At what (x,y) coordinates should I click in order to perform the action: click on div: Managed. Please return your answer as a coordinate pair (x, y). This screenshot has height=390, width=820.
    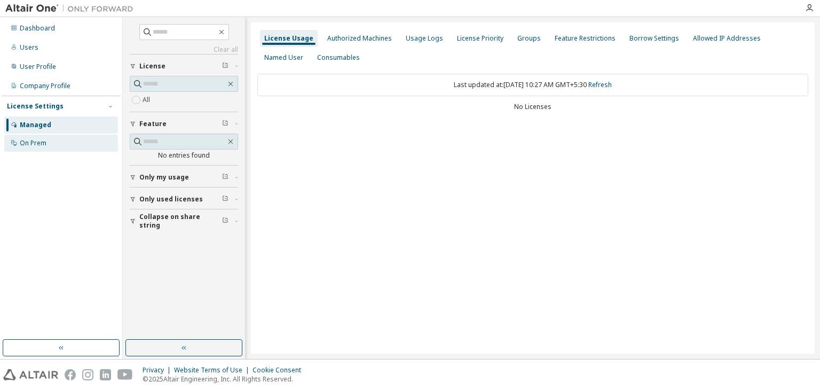
    Looking at the image, I should click on (35, 125).